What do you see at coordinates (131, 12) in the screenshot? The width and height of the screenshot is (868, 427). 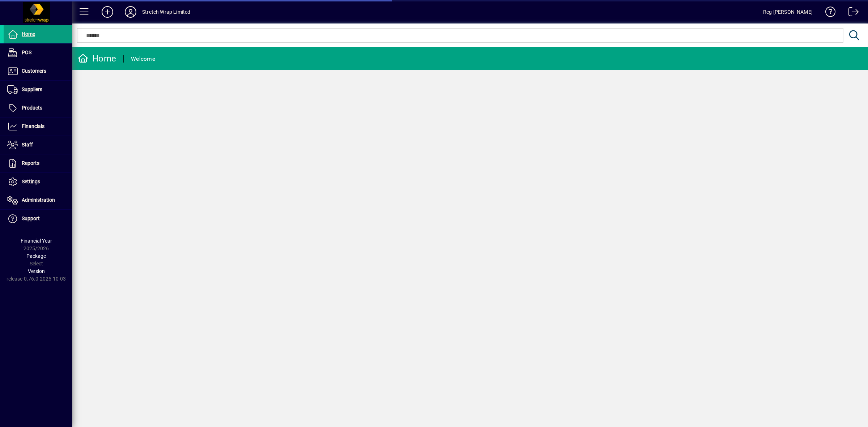 I see `button: Profile` at bounding box center [131, 12].